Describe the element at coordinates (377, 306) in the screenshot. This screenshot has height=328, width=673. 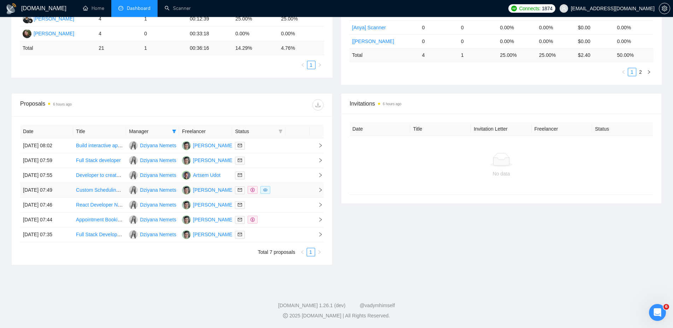
I see `a: @vadymhimself` at that location.